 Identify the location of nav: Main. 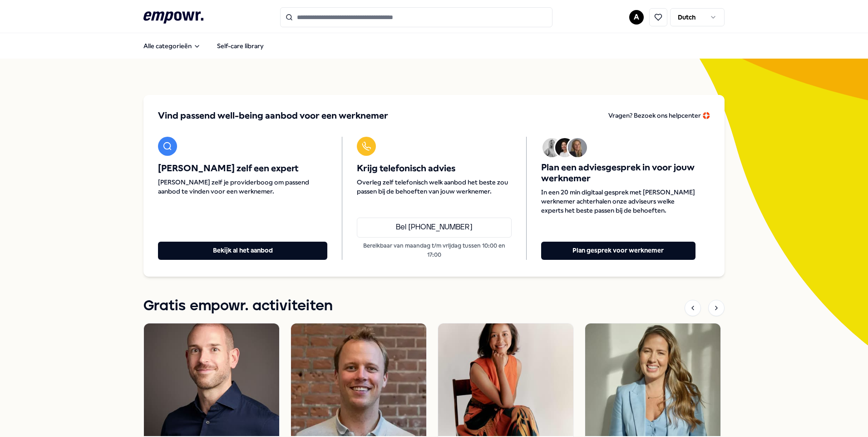
(203, 46).